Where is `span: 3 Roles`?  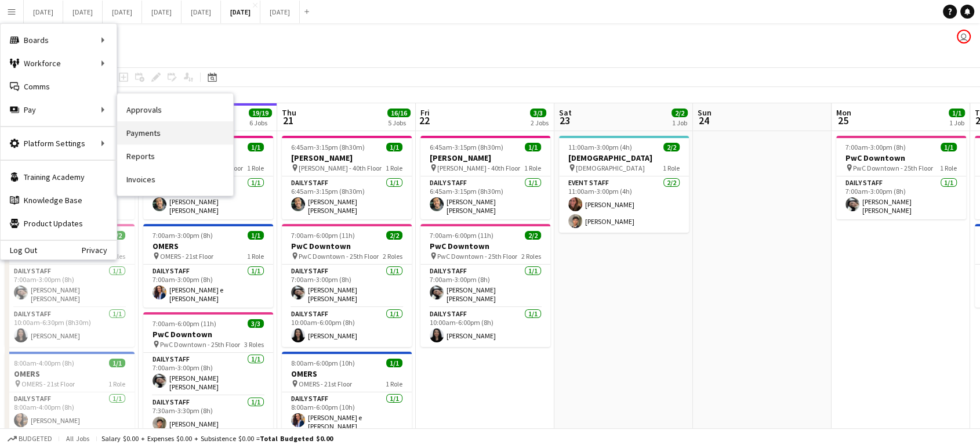
span: 3 Roles is located at coordinates (254, 344).